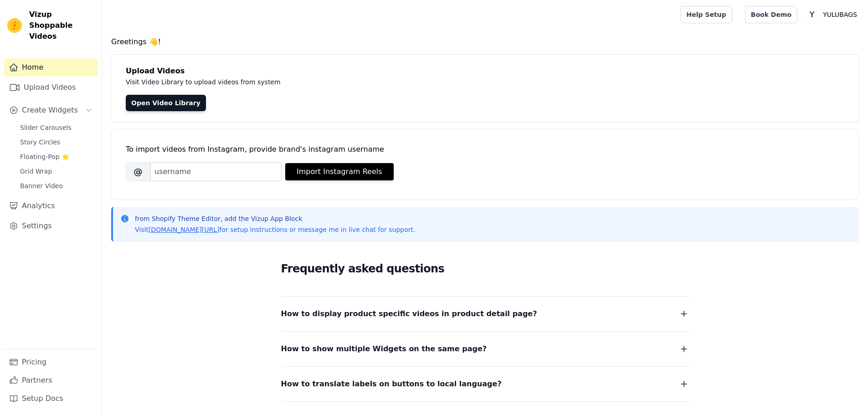  I want to click on input: username, so click(216, 172).